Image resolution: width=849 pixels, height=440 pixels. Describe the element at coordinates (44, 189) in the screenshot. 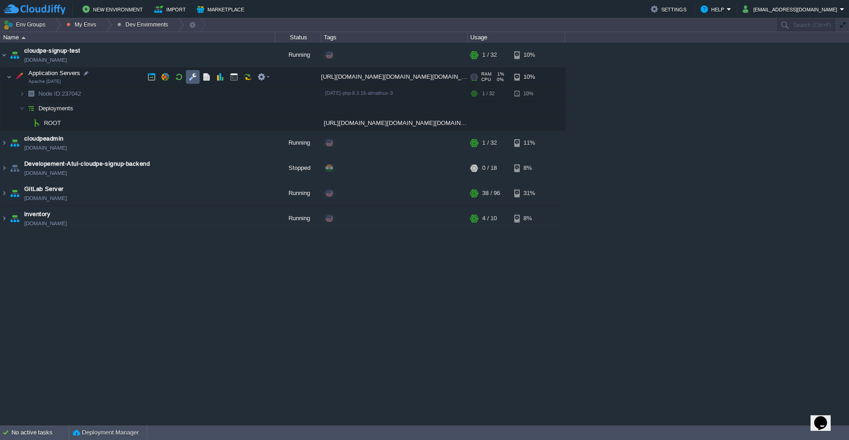

I see `span: GitLab Server` at that location.